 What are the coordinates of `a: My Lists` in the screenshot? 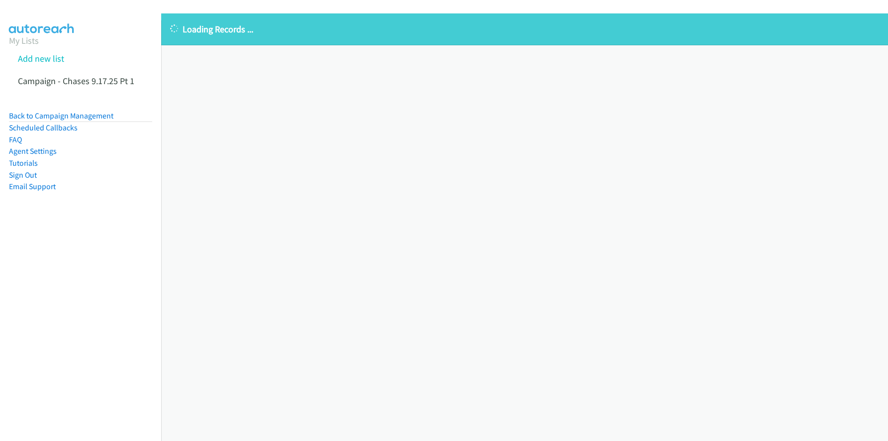 It's located at (24, 40).